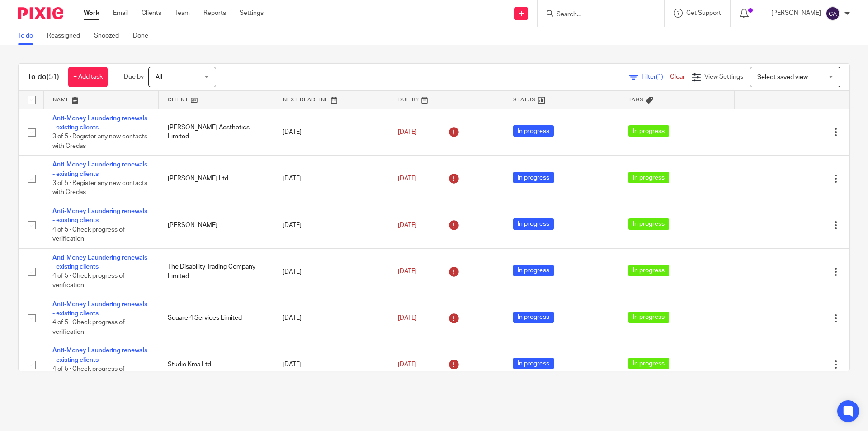 This screenshot has height=431, width=868. I want to click on span: Filter, so click(656, 77).